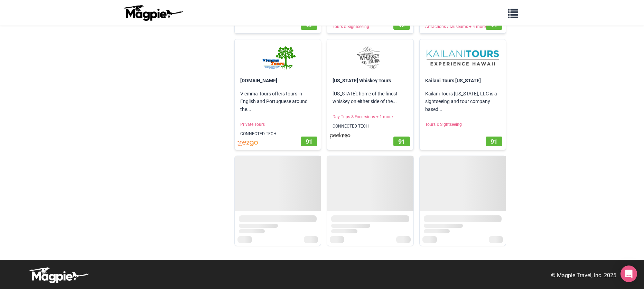 This screenshot has height=289, width=644. Describe the element at coordinates (248, 144) in the screenshot. I see `img: jnlrevnfoudwrkxojroq.svg` at that location.